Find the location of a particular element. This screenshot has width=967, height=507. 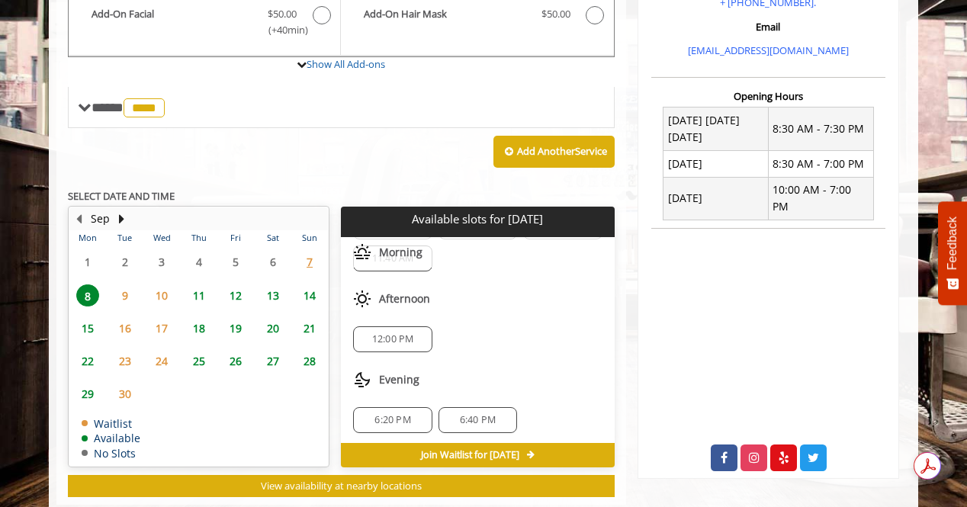

button: Sep is located at coordinates (100, 219).